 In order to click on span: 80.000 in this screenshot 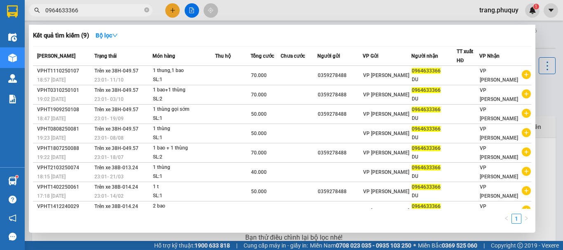, I will do `click(259, 211)`.